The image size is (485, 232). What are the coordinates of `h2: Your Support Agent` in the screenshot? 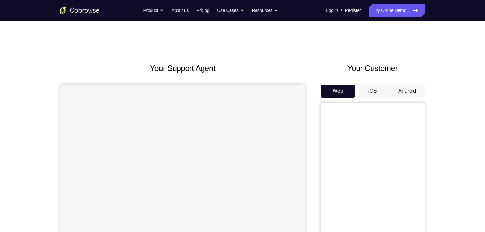 It's located at (183, 68).